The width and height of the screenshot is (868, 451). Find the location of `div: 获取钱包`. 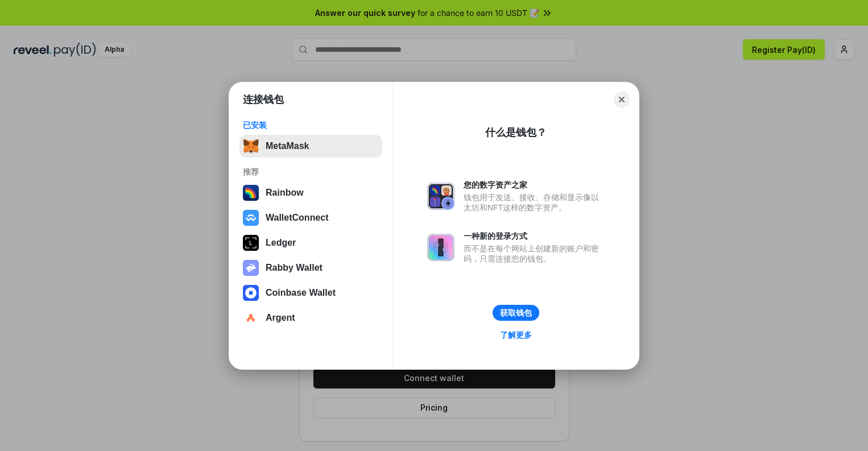

div: 获取钱包 is located at coordinates (516, 313).